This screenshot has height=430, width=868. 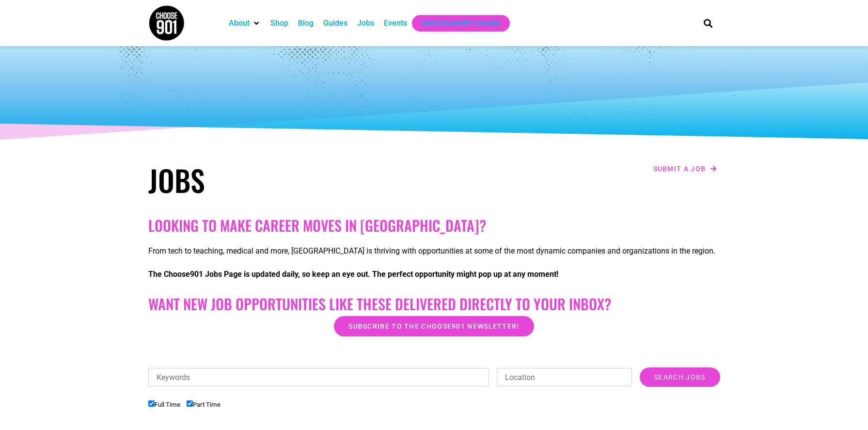 What do you see at coordinates (239, 23) in the screenshot?
I see `a: About` at bounding box center [239, 23].